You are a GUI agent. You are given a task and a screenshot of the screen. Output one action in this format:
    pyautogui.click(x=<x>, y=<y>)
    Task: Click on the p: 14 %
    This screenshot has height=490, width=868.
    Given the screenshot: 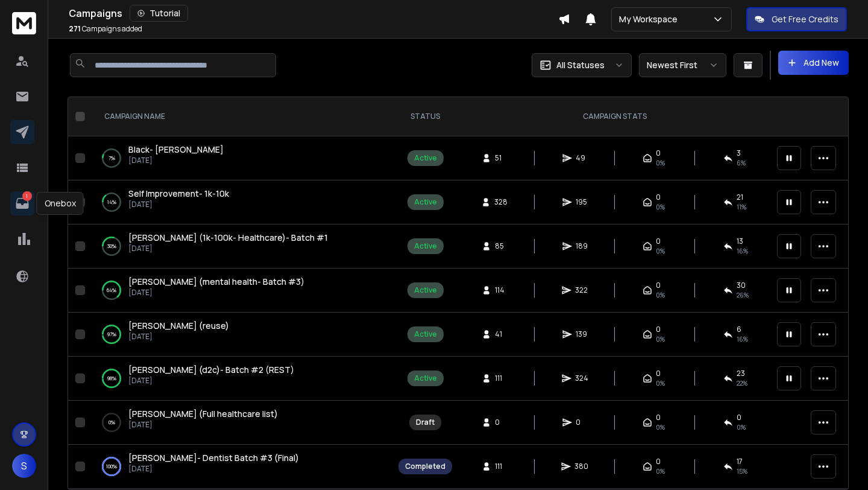 What is the action you would take?
    pyautogui.click(x=111, y=202)
    